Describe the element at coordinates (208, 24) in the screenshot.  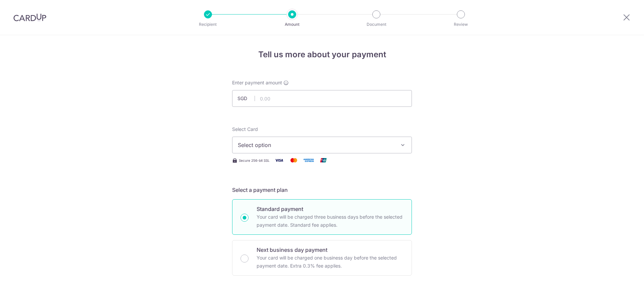
I see `p: Recipient` at that location.